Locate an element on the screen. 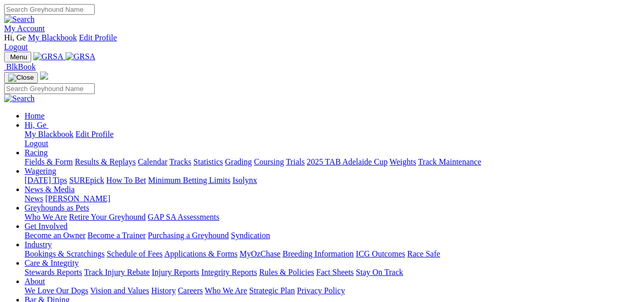 This screenshot has width=644, height=302. a: Tracks is located at coordinates (180, 161).